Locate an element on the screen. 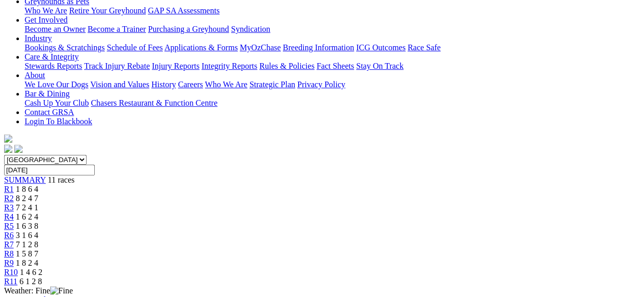 Image resolution: width=644 pixels, height=297 pixels. span: 7 1 2 8 is located at coordinates (27, 244).